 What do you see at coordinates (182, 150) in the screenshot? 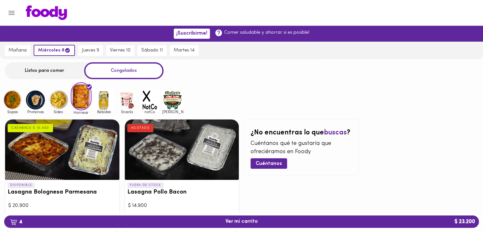
I see `div: Lasagna Pollo Bacon` at bounding box center [182, 150].